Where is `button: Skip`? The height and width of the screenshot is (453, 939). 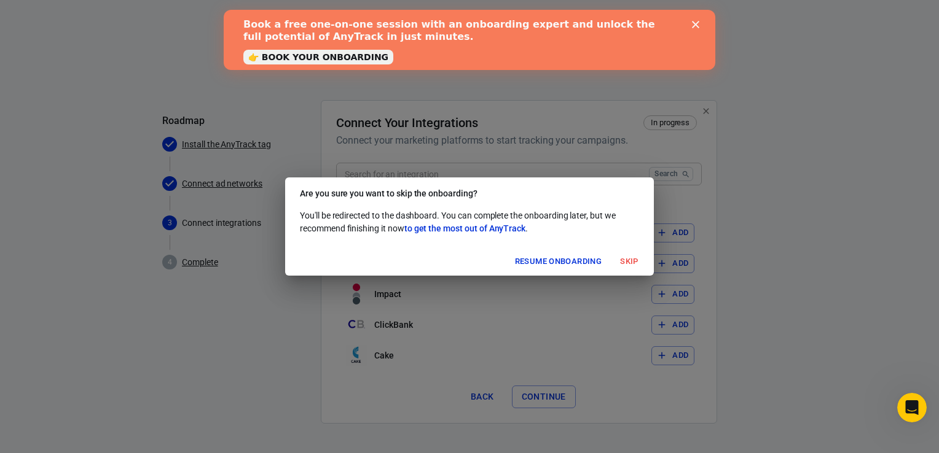 button: Skip is located at coordinates (629, 262).